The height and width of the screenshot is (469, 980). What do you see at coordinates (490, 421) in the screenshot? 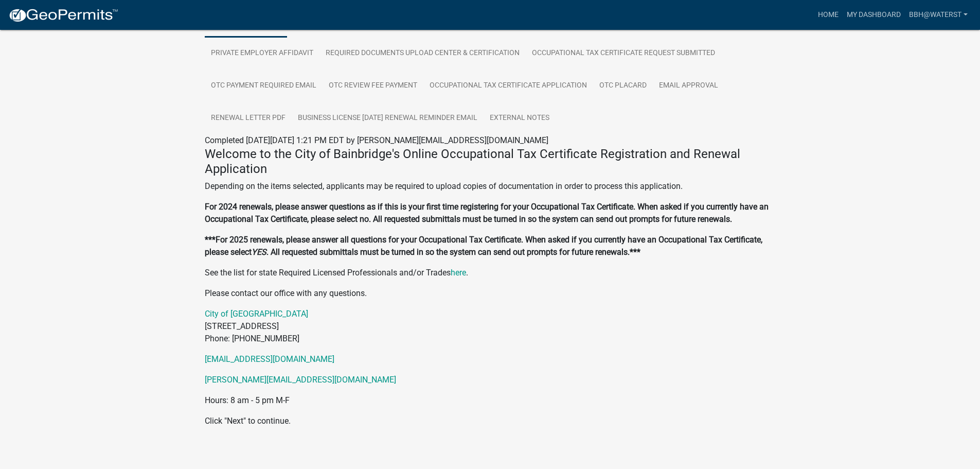
I see `p: Click "Next" to continue.` at bounding box center [490, 421].